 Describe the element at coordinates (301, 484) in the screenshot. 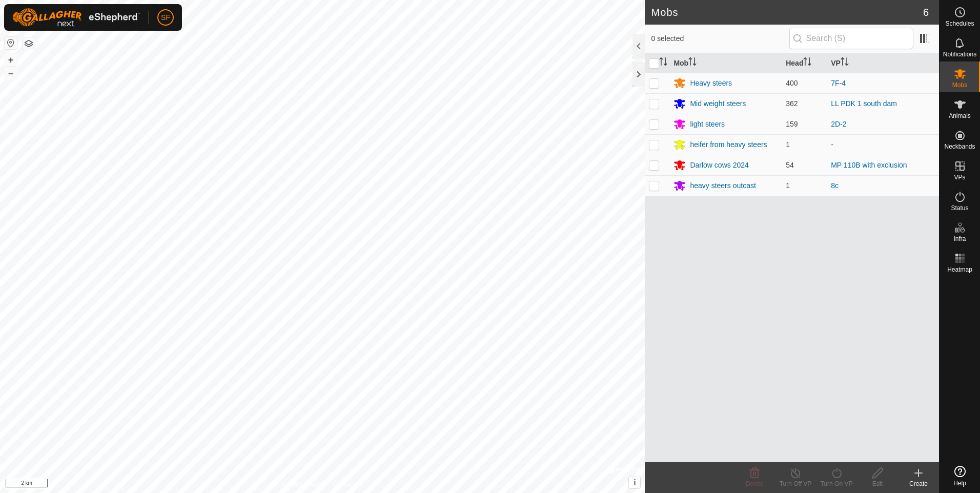

I see `a: Privacy Policy` at that location.